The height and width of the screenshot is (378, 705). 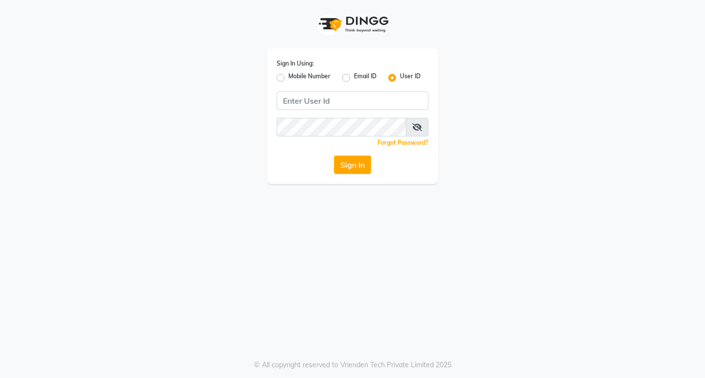 I want to click on img: logo1.svg, so click(x=352, y=24).